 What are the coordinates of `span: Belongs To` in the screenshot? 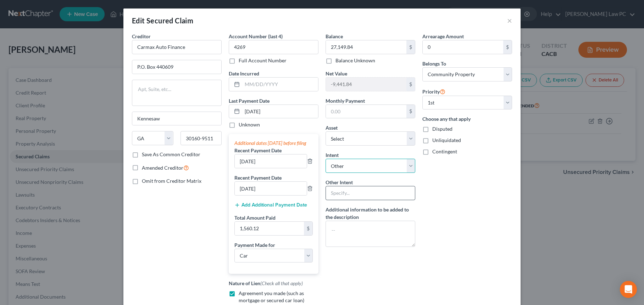 It's located at (434, 64).